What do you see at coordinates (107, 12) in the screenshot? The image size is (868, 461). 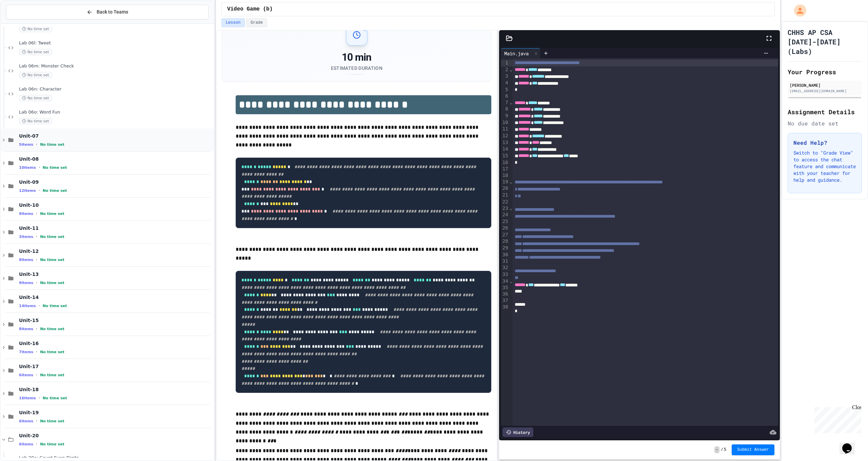 I see `button: Back to Teams` at bounding box center [107, 12].